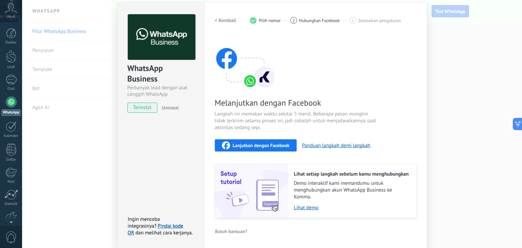 The width and height of the screenshot is (522, 248). I want to click on div: Kalender, so click(11, 136).